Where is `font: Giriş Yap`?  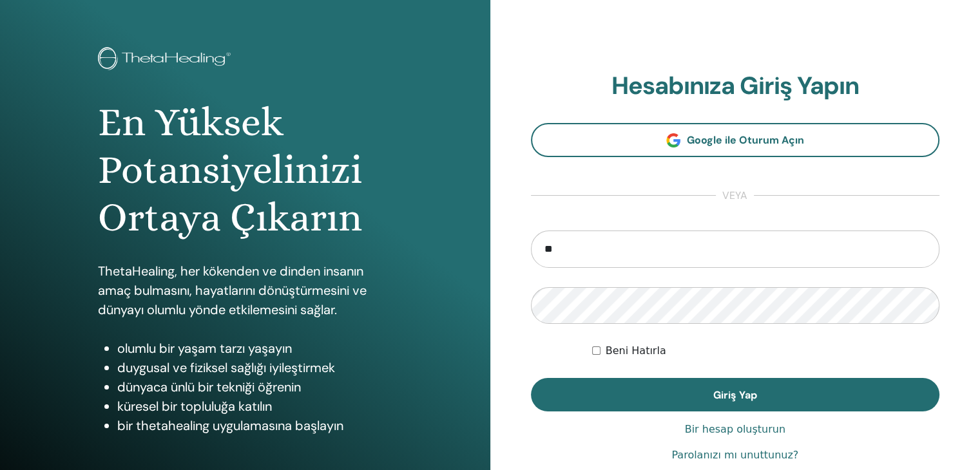 font: Giriş Yap is located at coordinates (735, 395).